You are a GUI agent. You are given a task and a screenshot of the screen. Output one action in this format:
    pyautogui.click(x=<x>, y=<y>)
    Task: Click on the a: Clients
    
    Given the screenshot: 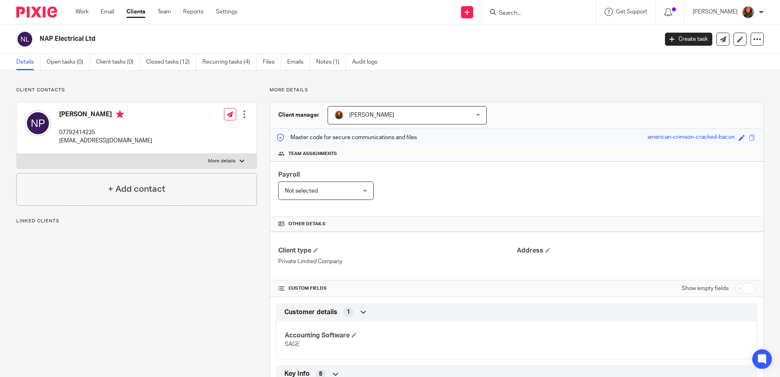 What is the action you would take?
    pyautogui.click(x=136, y=12)
    